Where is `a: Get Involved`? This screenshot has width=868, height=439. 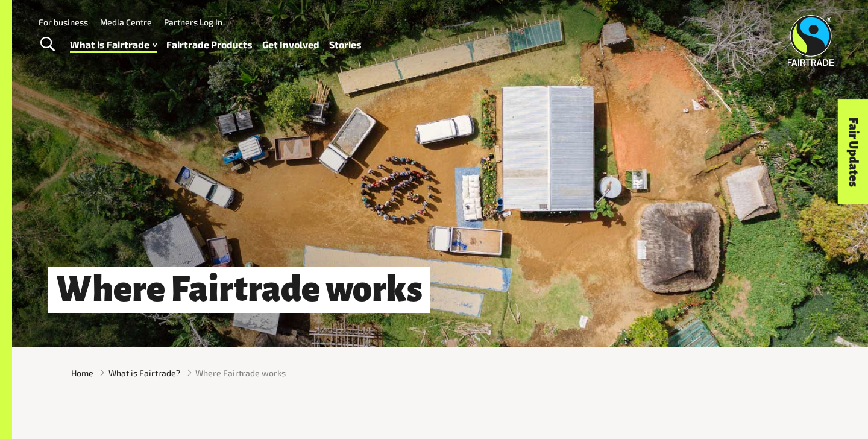
a: Get Involved is located at coordinates (290, 45).